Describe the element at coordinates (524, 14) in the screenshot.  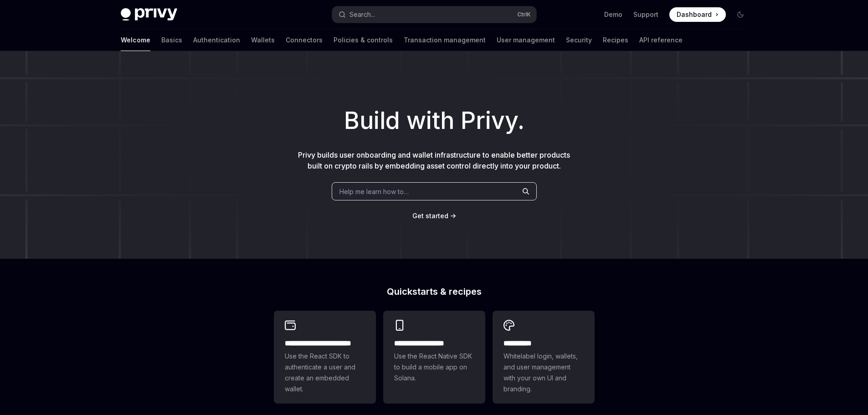
I see `span: Ctrl K` at that location.